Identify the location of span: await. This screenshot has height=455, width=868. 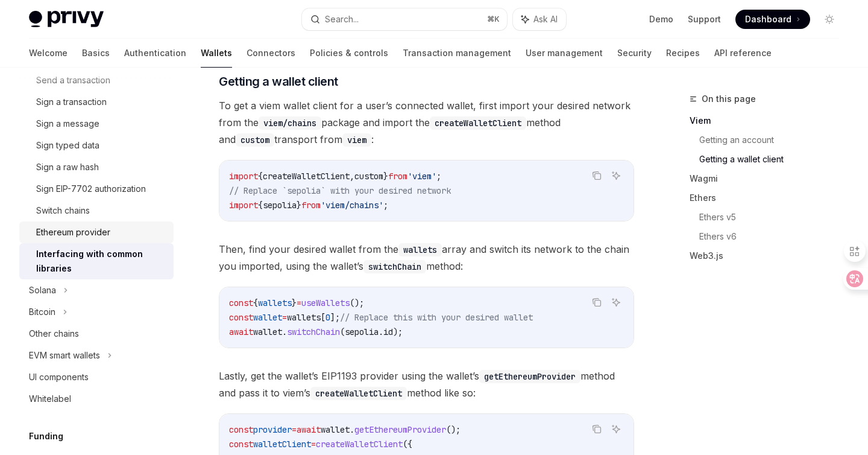
(241, 332).